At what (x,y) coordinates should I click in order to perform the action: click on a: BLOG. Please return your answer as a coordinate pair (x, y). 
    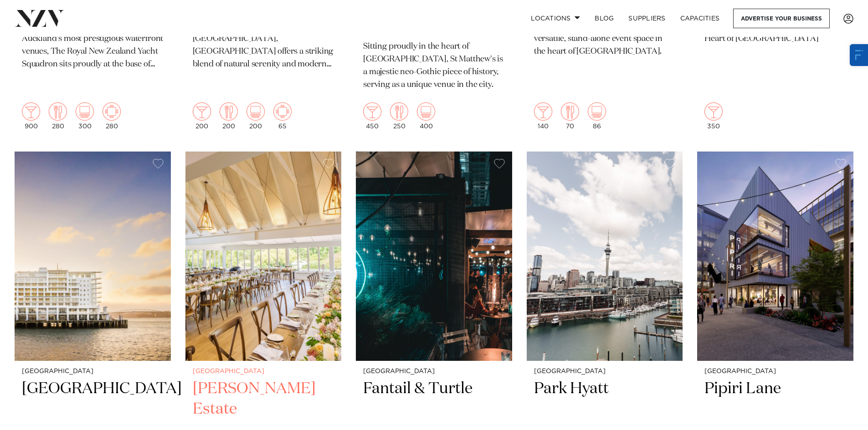
    Looking at the image, I should click on (604, 18).